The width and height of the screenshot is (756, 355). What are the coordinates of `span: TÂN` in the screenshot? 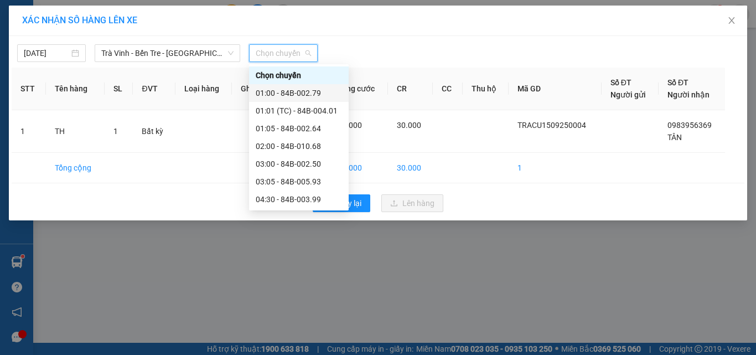 It's located at (675, 137).